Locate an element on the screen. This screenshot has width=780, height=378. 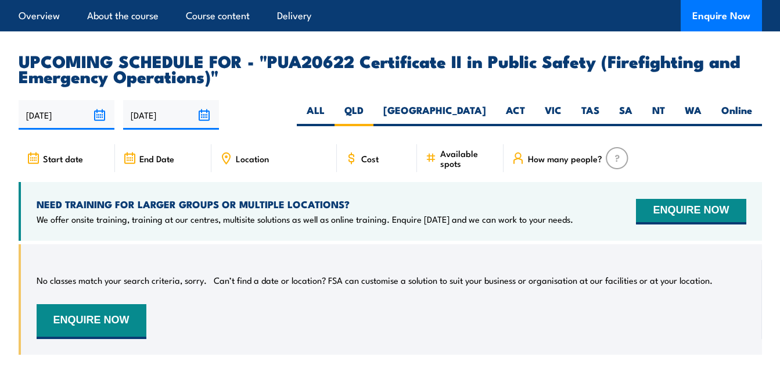
input: To date is located at coordinates (171, 114).